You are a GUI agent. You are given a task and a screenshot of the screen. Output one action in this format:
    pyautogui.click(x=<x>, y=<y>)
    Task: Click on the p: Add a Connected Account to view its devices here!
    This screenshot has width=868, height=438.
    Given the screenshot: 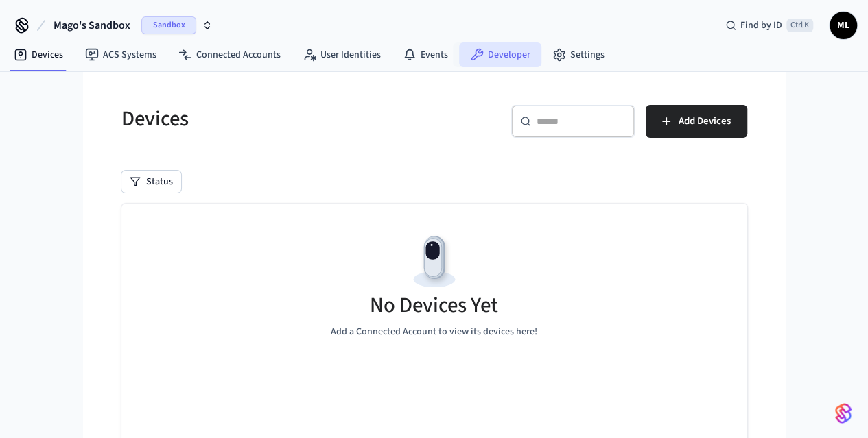 What is the action you would take?
    pyautogui.click(x=434, y=332)
    